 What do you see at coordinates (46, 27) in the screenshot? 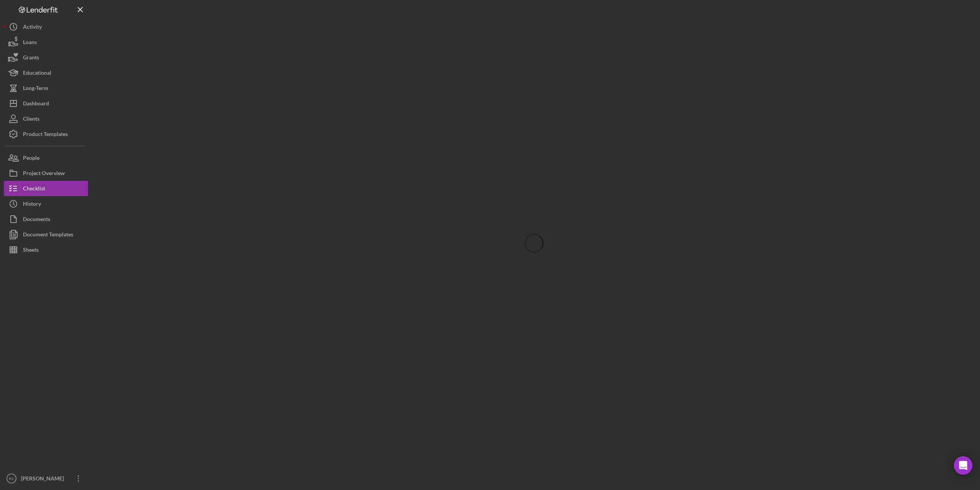
I see `button: Activity` at bounding box center [46, 27].